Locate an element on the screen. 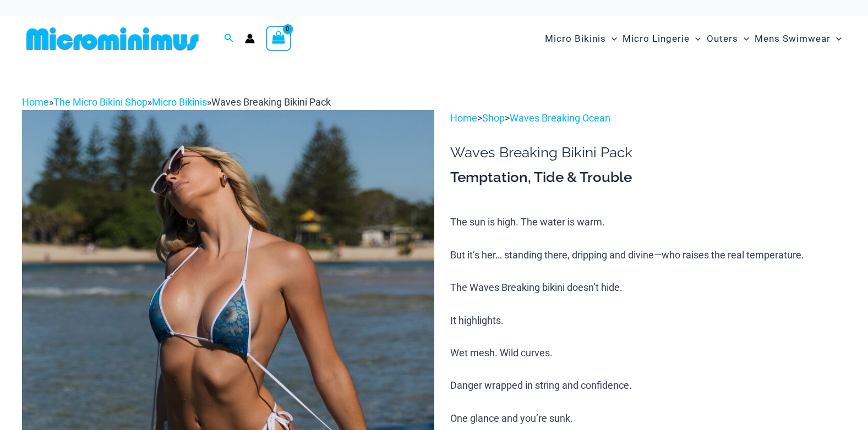 Image resolution: width=868 pixels, height=430 pixels. a: Shop is located at coordinates (494, 117).